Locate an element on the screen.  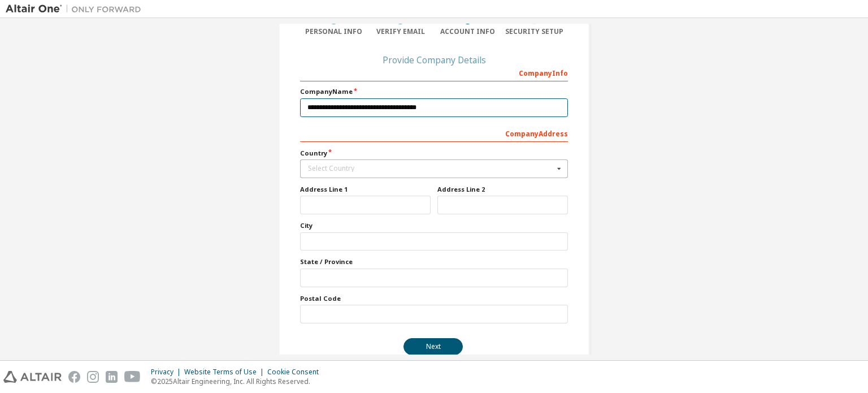
img: facebook.svg is located at coordinates (74, 377).